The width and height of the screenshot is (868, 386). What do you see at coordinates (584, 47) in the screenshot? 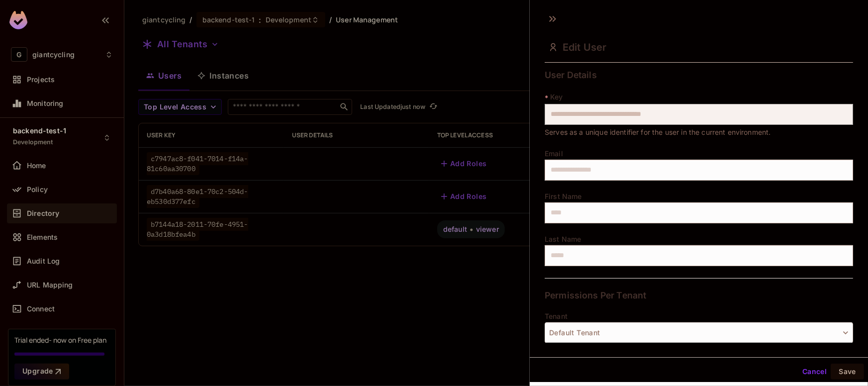
I see `span: Edit User` at bounding box center [584, 47].